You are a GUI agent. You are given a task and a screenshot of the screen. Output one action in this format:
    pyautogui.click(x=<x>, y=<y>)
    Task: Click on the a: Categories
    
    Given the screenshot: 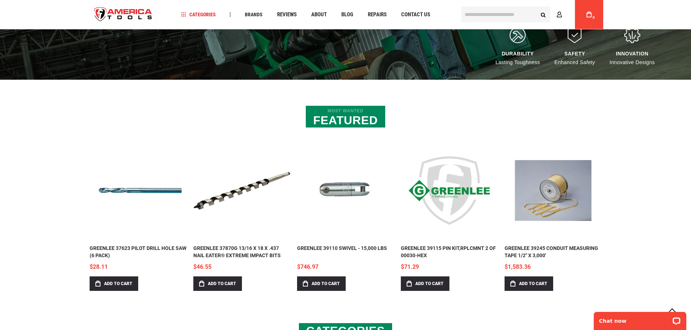 What is the action you would take?
    pyautogui.click(x=198, y=14)
    